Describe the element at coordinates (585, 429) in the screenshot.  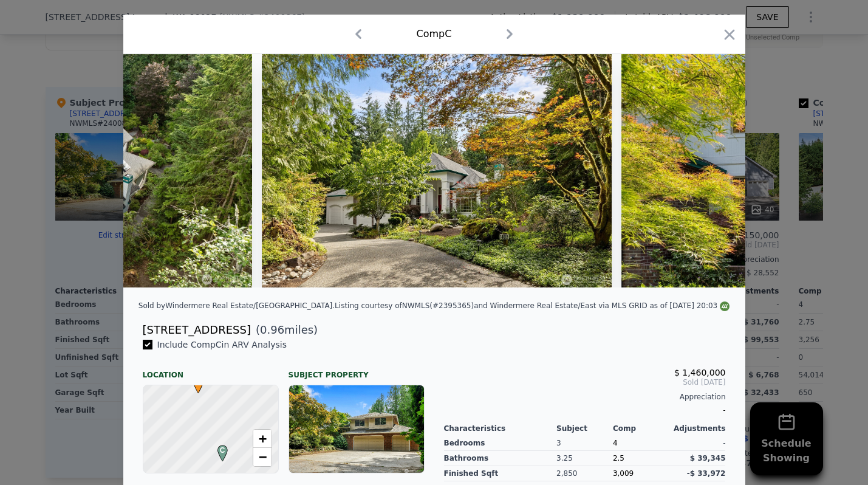
I see `div: Subject` at that location.